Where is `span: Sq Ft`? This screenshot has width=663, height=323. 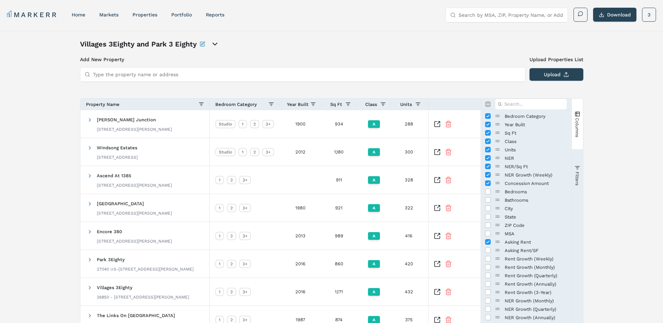 span: Sq Ft is located at coordinates (336, 104).